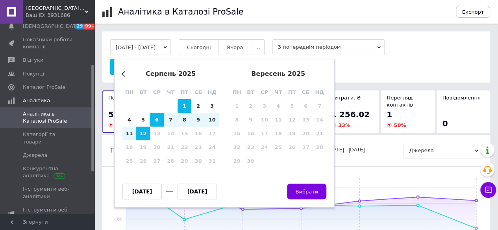 Image resolution: width=498 pixels, height=230 pixels. What do you see at coordinates (129, 133) in the screenshot?
I see `div: Choose понеділок, 11-е серпня 2025 р.` at bounding box center [129, 133].